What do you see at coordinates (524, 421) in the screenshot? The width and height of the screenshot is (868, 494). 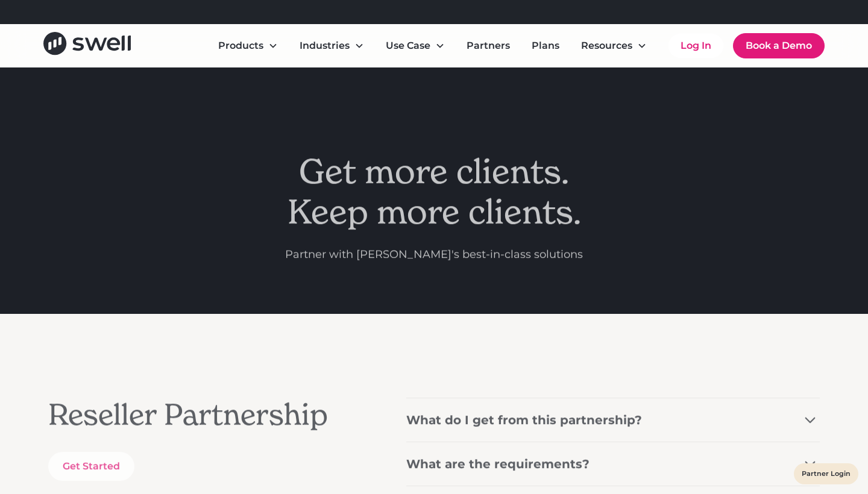 I see `div: What do I get from this partnership?` at bounding box center [524, 421].